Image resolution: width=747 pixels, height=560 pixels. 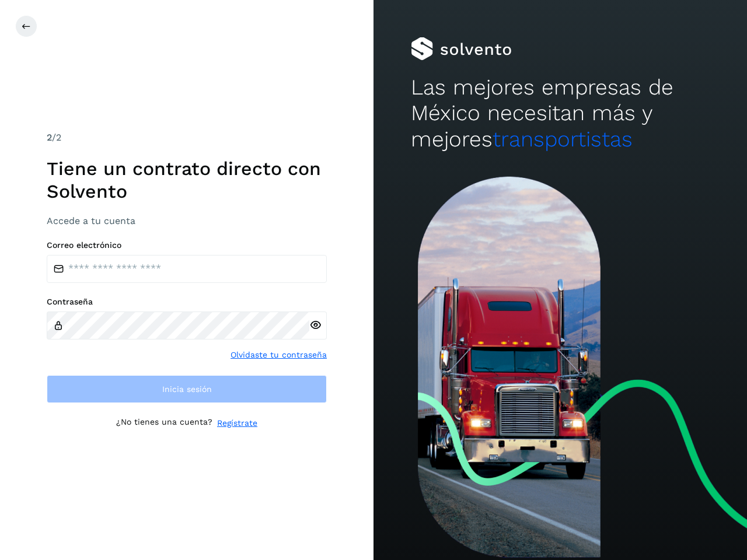 I want to click on button: Inicia sesión, so click(x=187, y=389).